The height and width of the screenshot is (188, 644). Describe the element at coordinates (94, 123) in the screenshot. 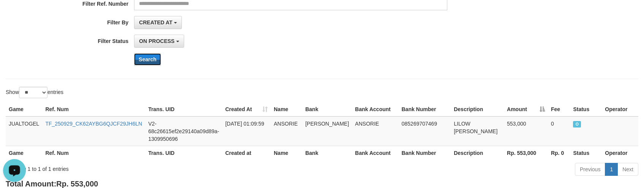

I see `a: TF_250929_CK62AYBG6QJCF29JH6LN` at that location.